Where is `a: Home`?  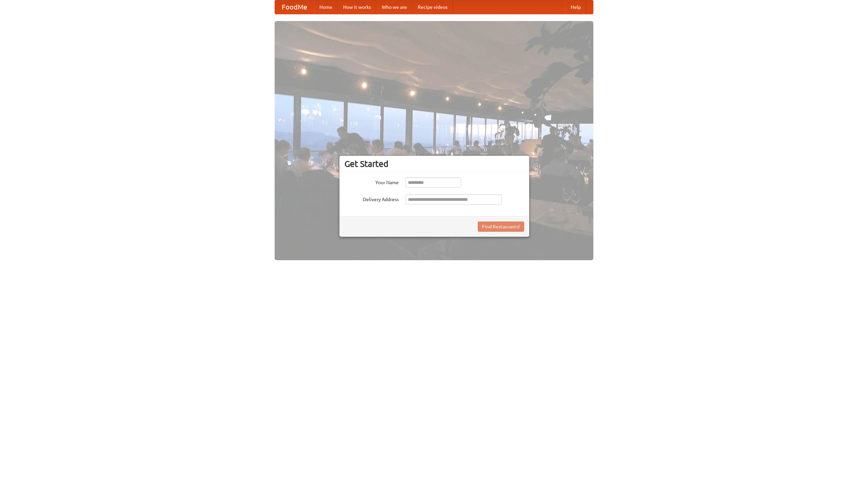 a: Home is located at coordinates (326, 7).